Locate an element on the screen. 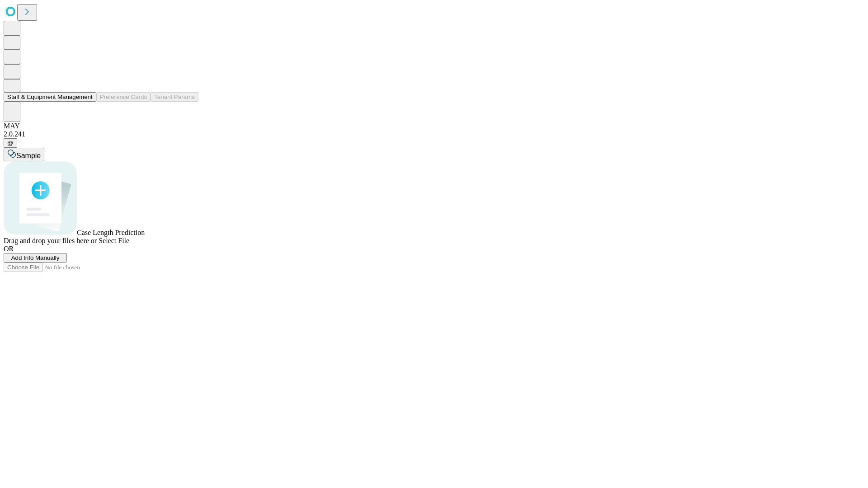 This screenshot has width=868, height=488. button: Staff & Equipment Management is located at coordinates (50, 96).